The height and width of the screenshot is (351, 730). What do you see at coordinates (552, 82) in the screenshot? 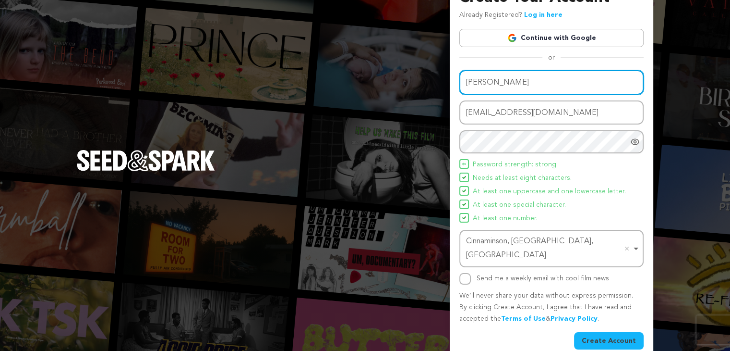
I see `input: Name` at bounding box center [552, 82].